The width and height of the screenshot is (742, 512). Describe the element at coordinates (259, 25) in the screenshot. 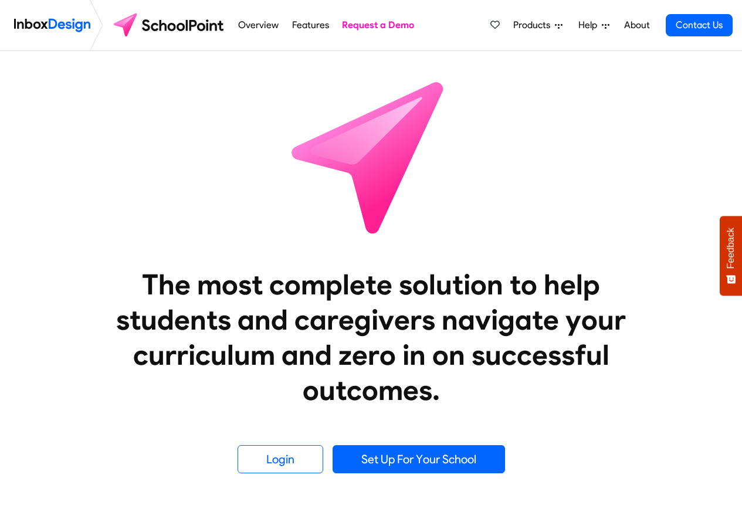

I see `a: Overview` at that location.